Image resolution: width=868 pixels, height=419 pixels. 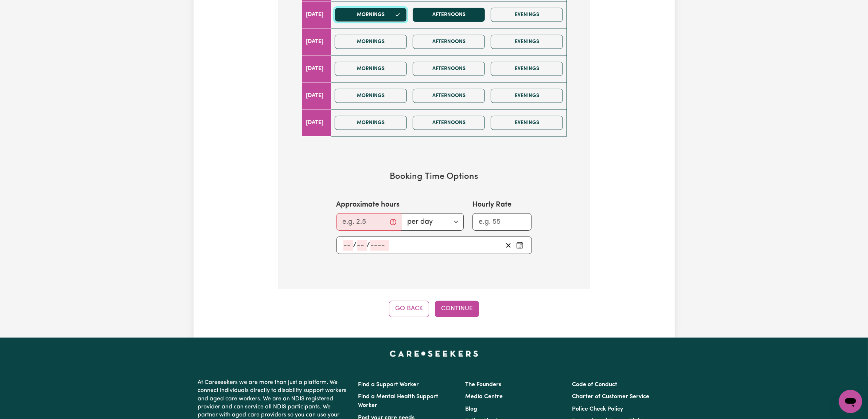 I want to click on a: Police Check Policy, so click(x=598, y=409).